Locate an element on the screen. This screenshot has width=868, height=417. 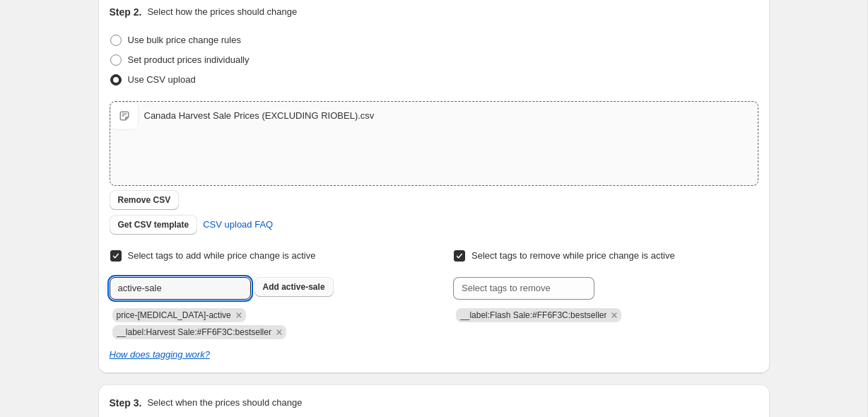
input: Select tags to add is located at coordinates (180, 288).